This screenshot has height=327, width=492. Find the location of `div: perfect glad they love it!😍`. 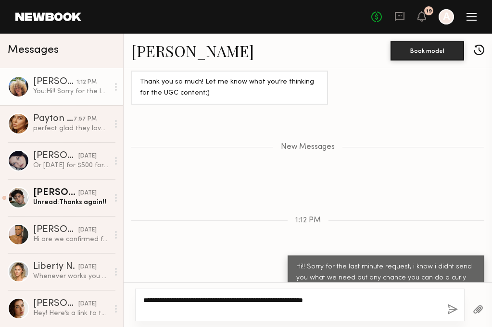

div: perfect glad they love it!😍 is located at coordinates (71, 128).